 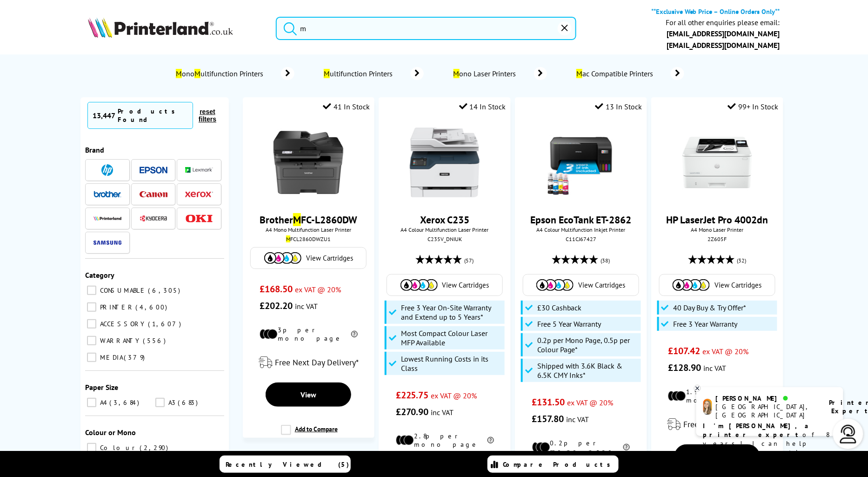 What do you see at coordinates (444, 440) in the screenshot?
I see `li: 2.8p per mono page` at bounding box center [444, 440].